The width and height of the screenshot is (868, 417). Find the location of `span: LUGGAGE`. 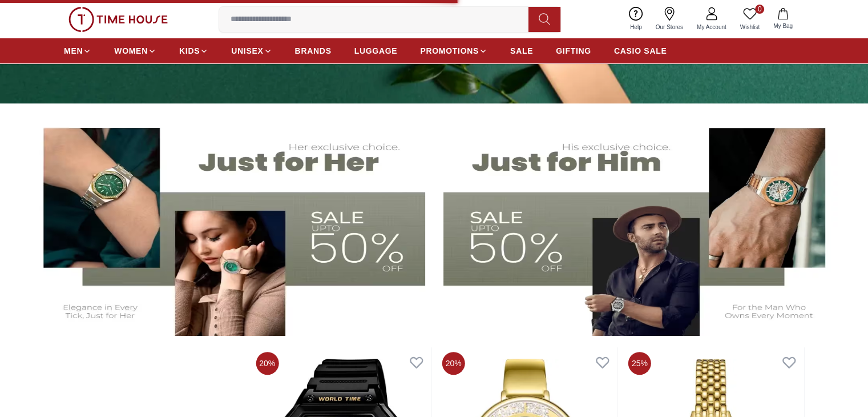

span: LUGGAGE is located at coordinates (376, 51).